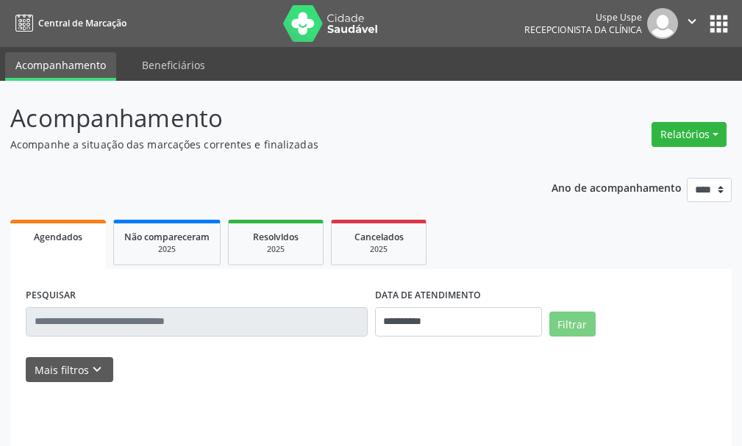 The width and height of the screenshot is (742, 446). What do you see at coordinates (276, 237) in the screenshot?
I see `span: Resolvidos` at bounding box center [276, 237].